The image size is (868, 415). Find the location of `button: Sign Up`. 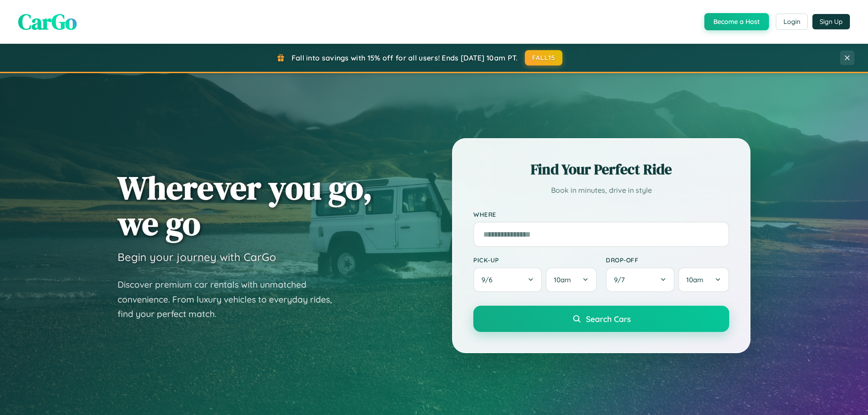

button: Sign Up is located at coordinates (831, 22).